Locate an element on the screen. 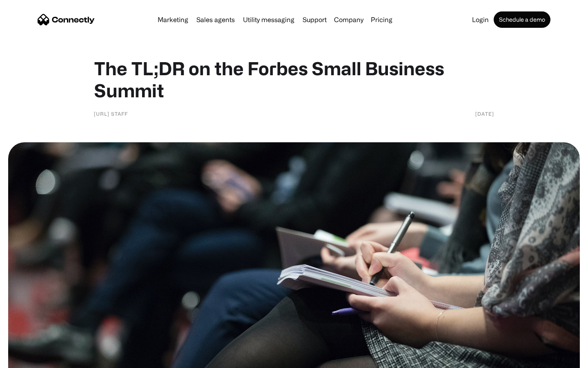  a: Sales agents is located at coordinates (215, 19).